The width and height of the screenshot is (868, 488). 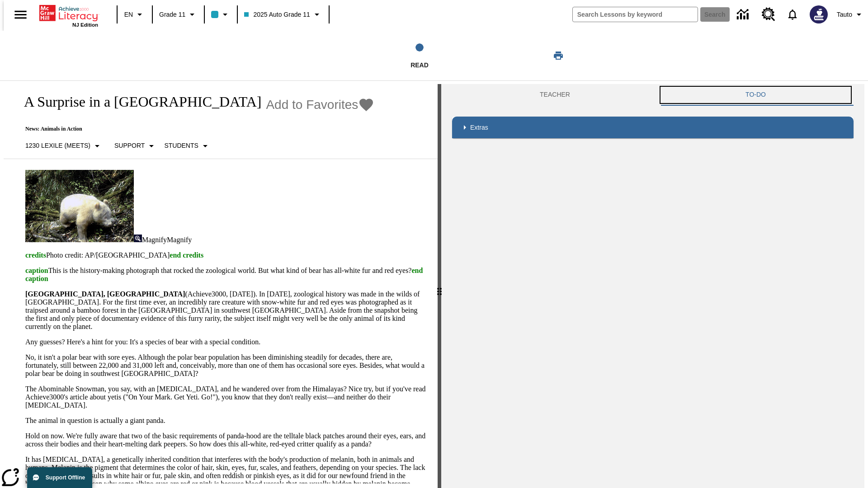 I want to click on p: Extras, so click(x=479, y=127).